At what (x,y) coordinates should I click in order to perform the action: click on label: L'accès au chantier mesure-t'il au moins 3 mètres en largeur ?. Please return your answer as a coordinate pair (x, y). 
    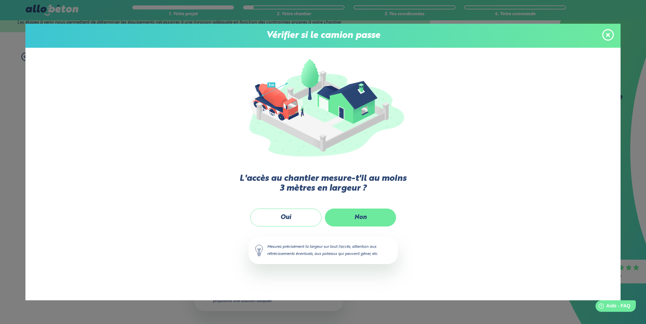
    Looking at the image, I should click on (323, 184).